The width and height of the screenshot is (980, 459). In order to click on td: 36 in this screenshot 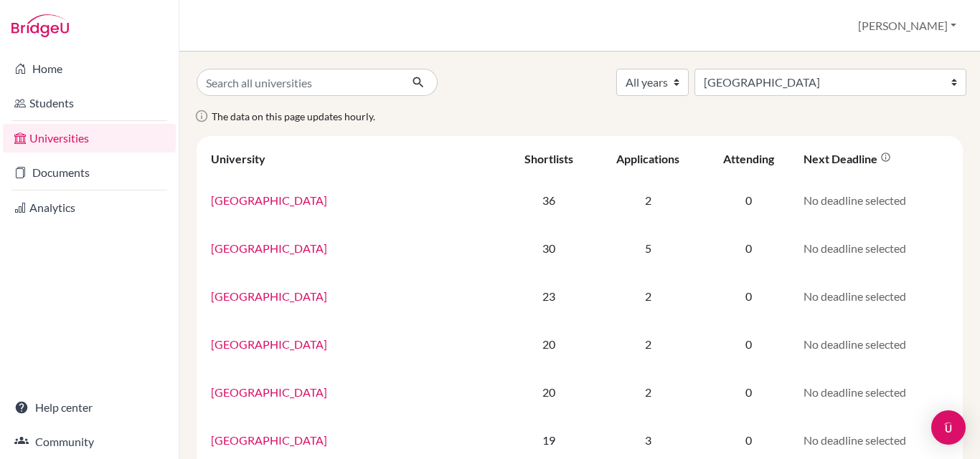, I will do `click(549, 200)`.